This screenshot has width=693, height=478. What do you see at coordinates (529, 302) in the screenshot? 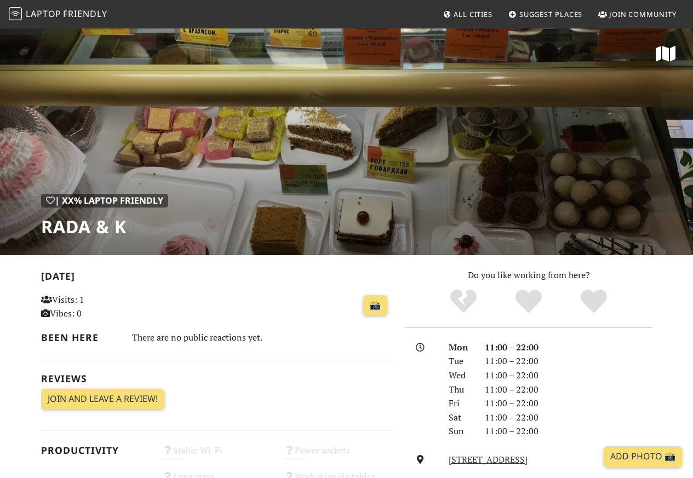
I see `div: Yes` at bounding box center [529, 302].